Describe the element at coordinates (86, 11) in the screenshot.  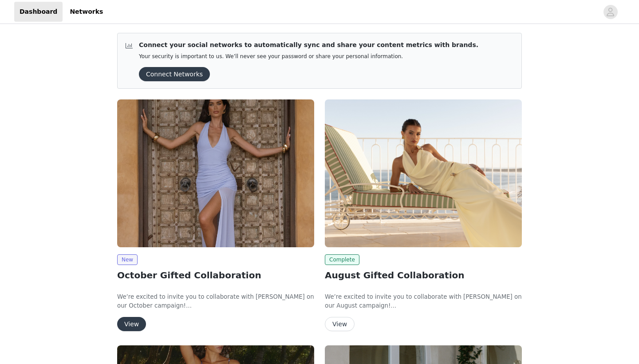
I see `a: Networks` at that location.